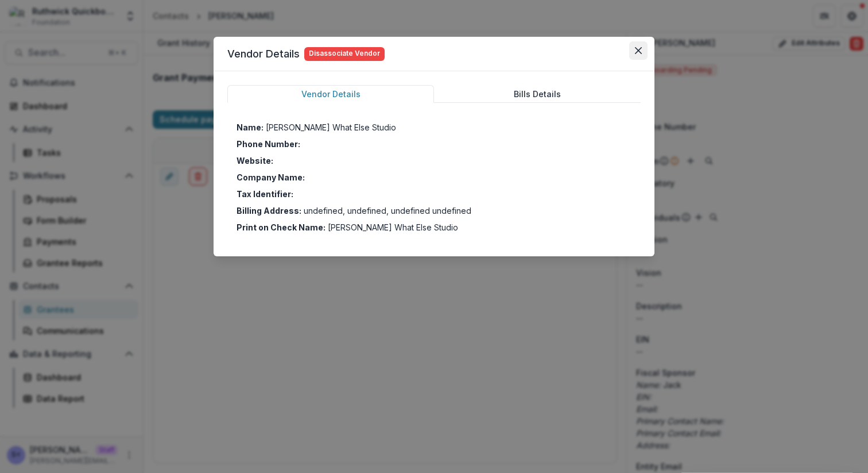  What do you see at coordinates (250, 127) in the screenshot?
I see `p: Name:` at bounding box center [250, 127].